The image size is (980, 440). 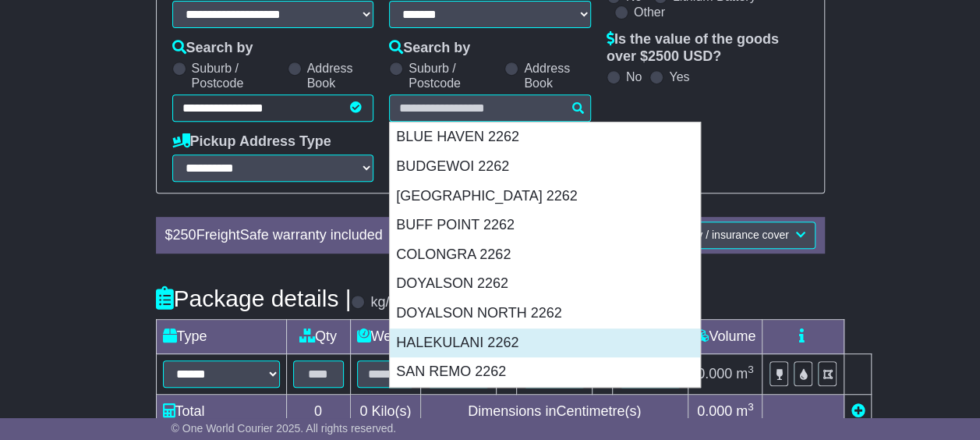 I want to click on td: Volume, so click(x=725, y=337).